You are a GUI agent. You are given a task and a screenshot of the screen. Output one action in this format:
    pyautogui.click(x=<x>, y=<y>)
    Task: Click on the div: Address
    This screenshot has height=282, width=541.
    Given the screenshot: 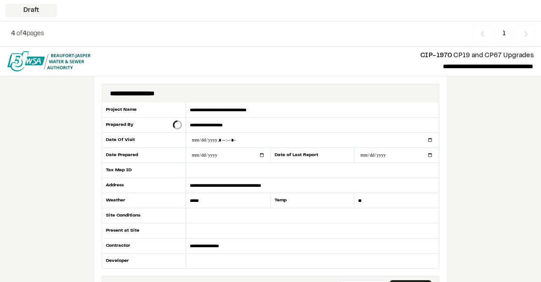 What is the action you would take?
    pyautogui.click(x=144, y=186)
    